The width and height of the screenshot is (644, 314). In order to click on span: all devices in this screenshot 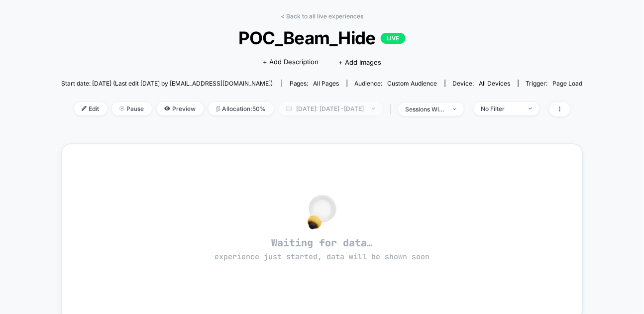, I will do `click(495, 83)`.